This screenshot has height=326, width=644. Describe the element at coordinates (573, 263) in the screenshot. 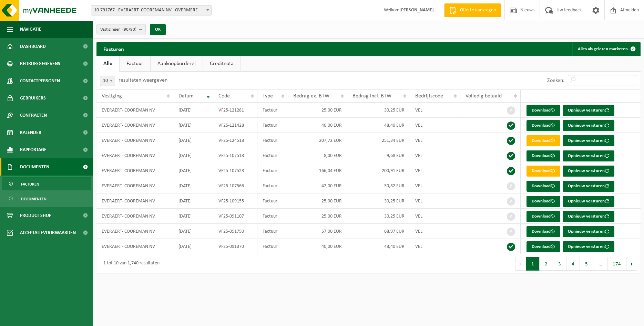

I see `button: 4` at that location.